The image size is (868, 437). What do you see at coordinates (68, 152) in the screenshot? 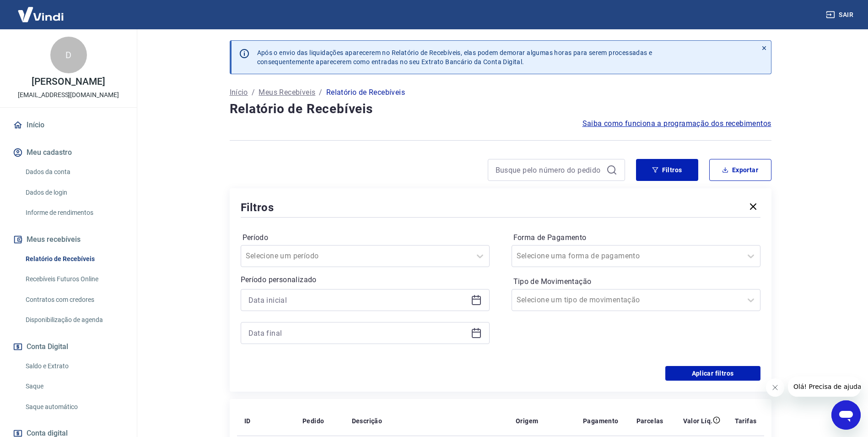
I see `button: Meu cadastro` at bounding box center [68, 152].